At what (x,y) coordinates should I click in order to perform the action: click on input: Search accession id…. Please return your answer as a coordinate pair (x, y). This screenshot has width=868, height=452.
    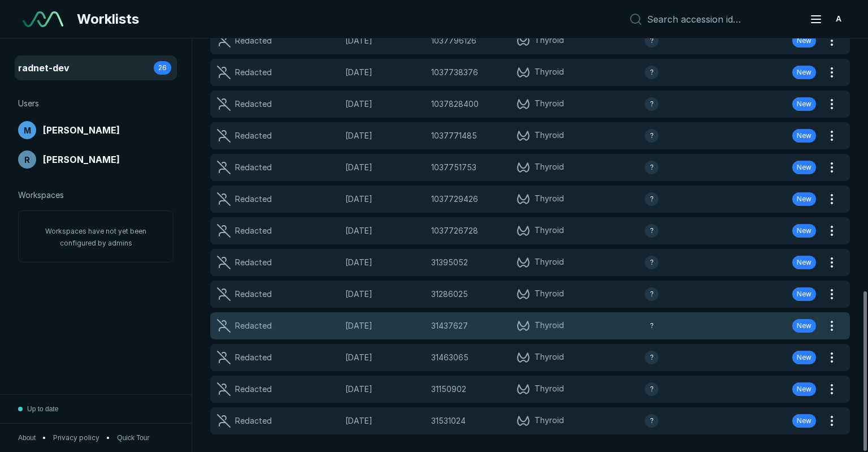
    Looking at the image, I should click on (721, 19).